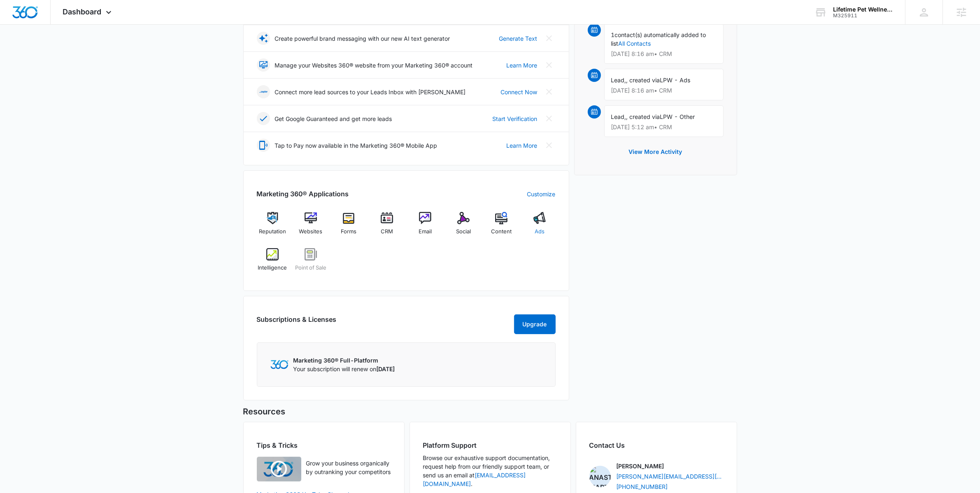 The height and width of the screenshot is (493, 980). What do you see at coordinates (344, 360) in the screenshot?
I see `p: Marketing 360® Full-Platform` at bounding box center [344, 360].